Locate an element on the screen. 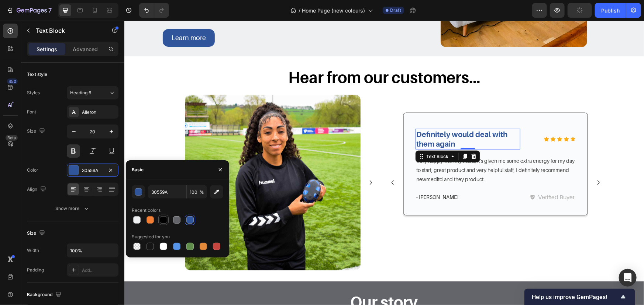  span: Help us improve GemPages! is located at coordinates (575, 297).